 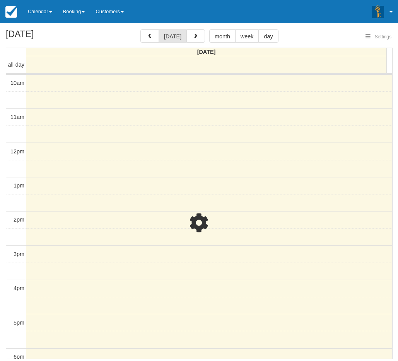 What do you see at coordinates (378, 12) in the screenshot?
I see `img: A3` at bounding box center [378, 12].